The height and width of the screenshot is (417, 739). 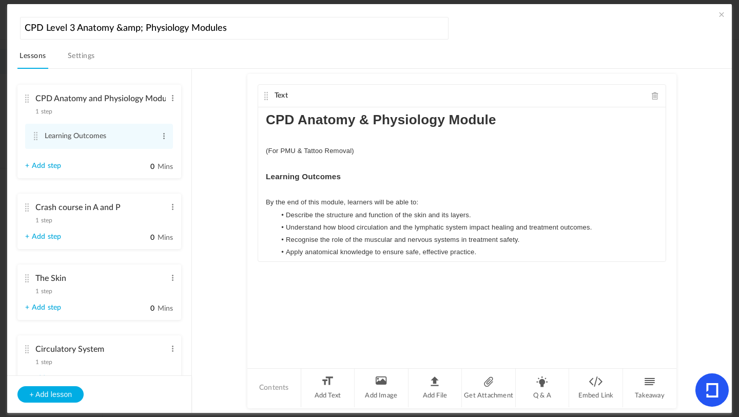 What do you see at coordinates (596, 387) in the screenshot?
I see `li: Embed Link` at bounding box center [596, 387].